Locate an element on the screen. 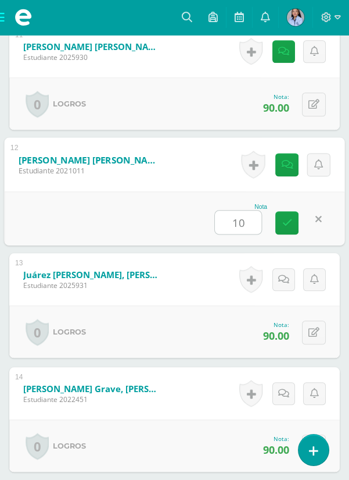 This screenshot has height=480, width=349. span: Estudiante 2025930 is located at coordinates (93, 57).